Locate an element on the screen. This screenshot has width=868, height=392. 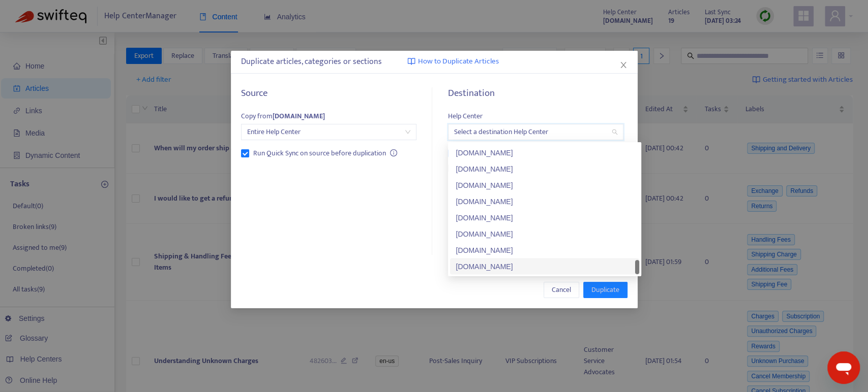
div: bungalowpop.zendesk.com is located at coordinates (544, 201).